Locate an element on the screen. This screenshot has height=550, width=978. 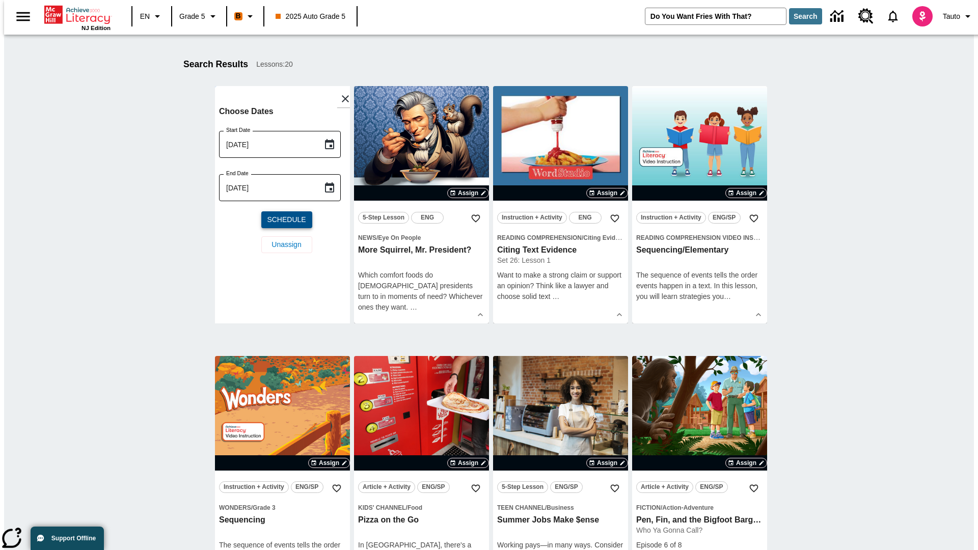
span: Eye On People is located at coordinates (399, 238).